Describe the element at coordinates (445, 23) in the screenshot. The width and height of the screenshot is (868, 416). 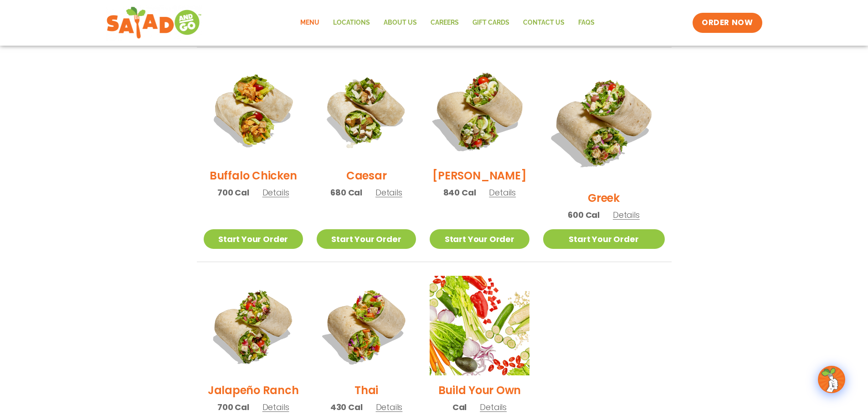
I see `a: Careers` at that location.